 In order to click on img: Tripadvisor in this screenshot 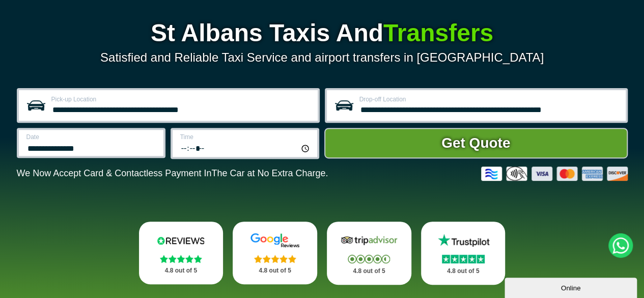, I will do `click(369, 241)`.